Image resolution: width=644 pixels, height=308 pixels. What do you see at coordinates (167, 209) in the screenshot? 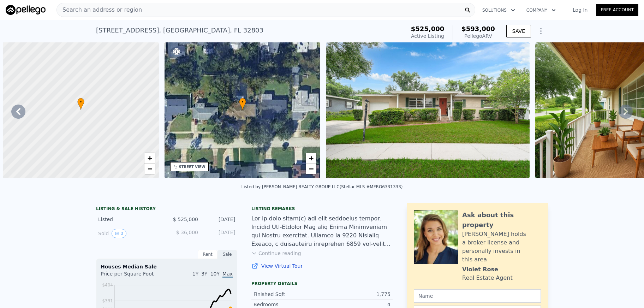
I see `div: LISTING & SALE HISTORY` at bounding box center [167, 209].